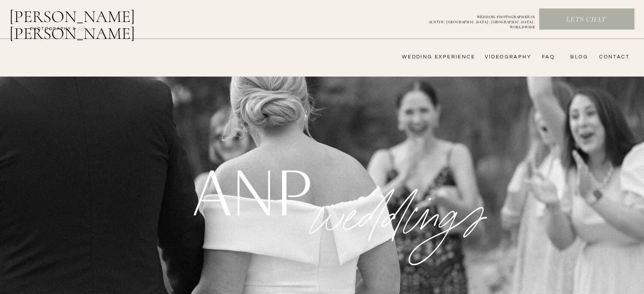  What do you see at coordinates (250, 189) in the screenshot?
I see `h1: anp` at bounding box center [250, 189].